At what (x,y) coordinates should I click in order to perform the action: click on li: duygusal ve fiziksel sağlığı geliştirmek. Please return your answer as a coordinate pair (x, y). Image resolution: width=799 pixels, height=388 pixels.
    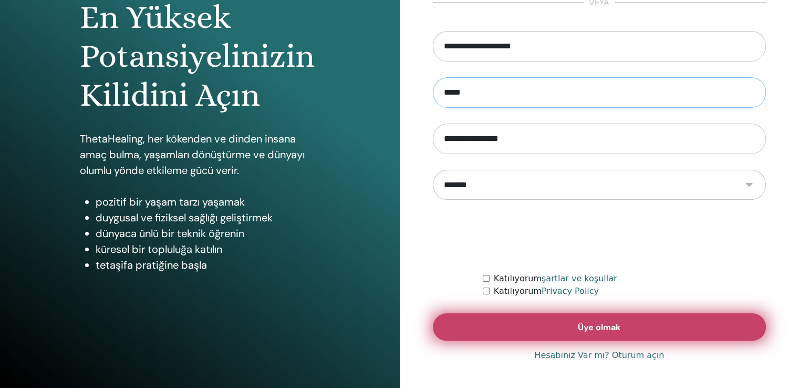
    Looking at the image, I should click on (208, 217).